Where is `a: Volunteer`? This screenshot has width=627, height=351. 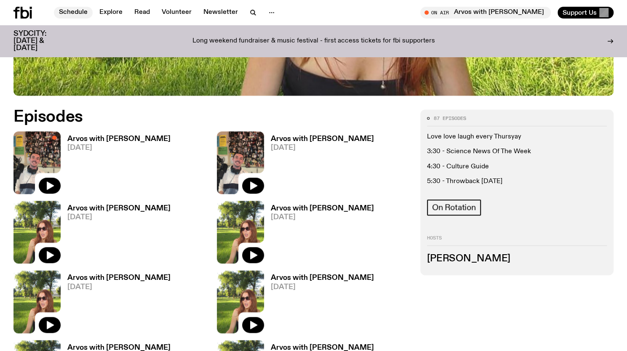
a: Volunteer is located at coordinates (176, 13).